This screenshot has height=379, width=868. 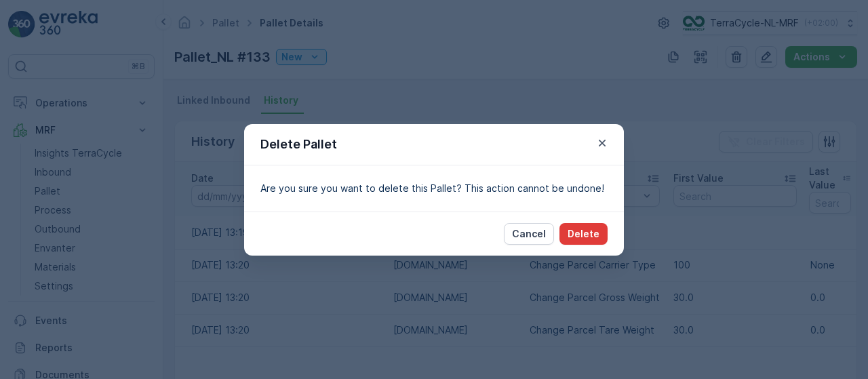 What do you see at coordinates (529, 234) in the screenshot?
I see `button: Cancel` at bounding box center [529, 234].